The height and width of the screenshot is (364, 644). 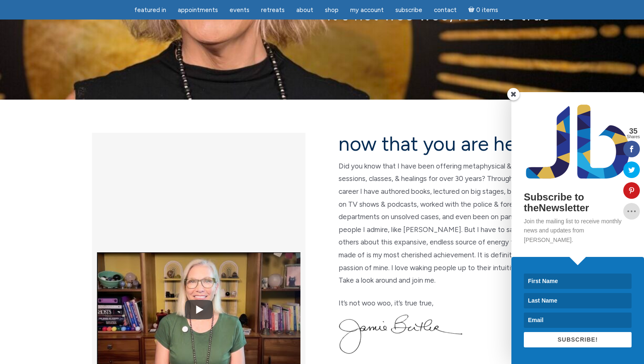 I want to click on span: featured in, so click(x=150, y=10).